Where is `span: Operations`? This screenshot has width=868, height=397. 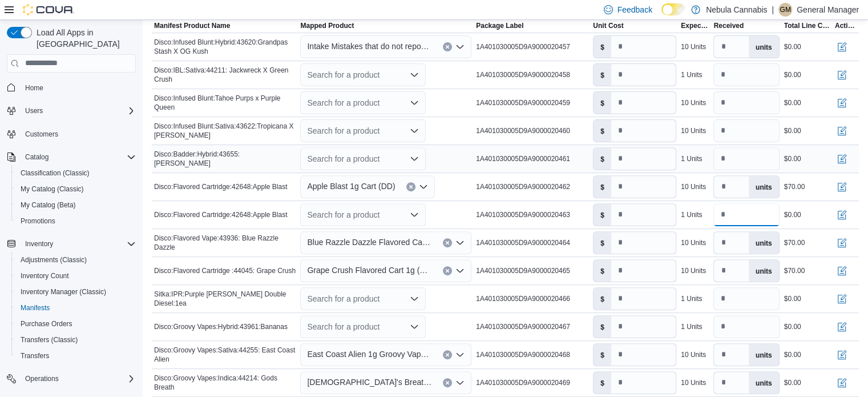 span: Operations is located at coordinates (78, 379).